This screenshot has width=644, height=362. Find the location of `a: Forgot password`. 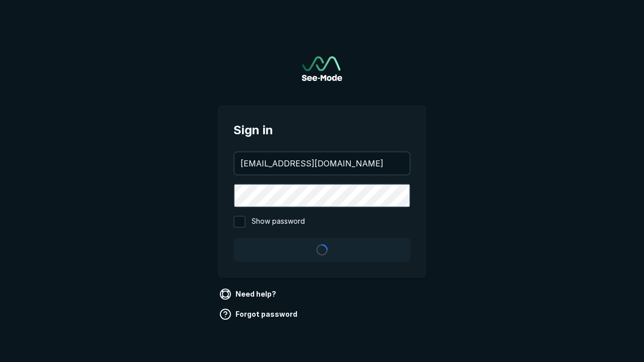

a: Forgot password is located at coordinates (259, 314).